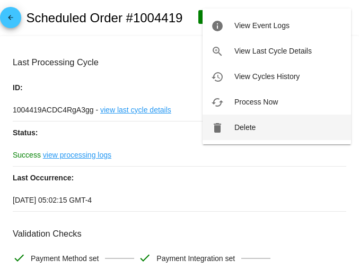  Describe the element at coordinates (262, 25) in the screenshot. I see `span: View Event Logs` at that location.